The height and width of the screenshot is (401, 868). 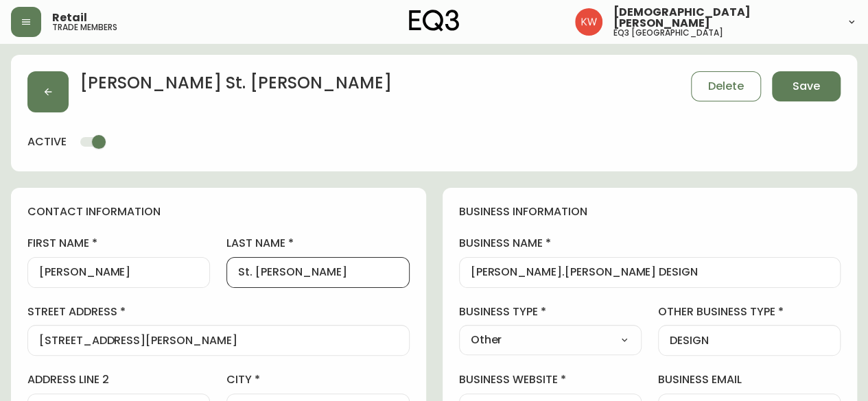 I want to click on h4: active, so click(x=47, y=142).